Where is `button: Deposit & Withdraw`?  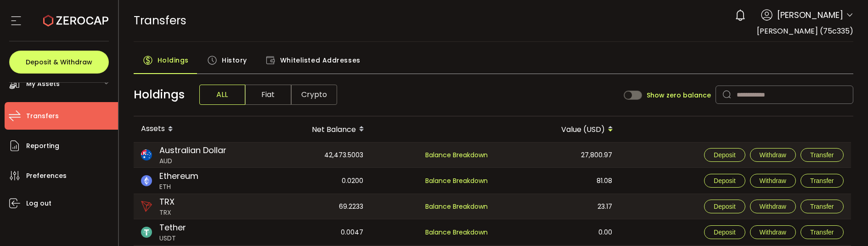
button: Deposit & Withdraw is located at coordinates (59, 62).